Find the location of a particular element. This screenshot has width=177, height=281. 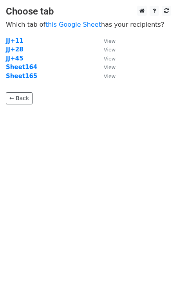

a: Sheet165 is located at coordinates (22, 76).